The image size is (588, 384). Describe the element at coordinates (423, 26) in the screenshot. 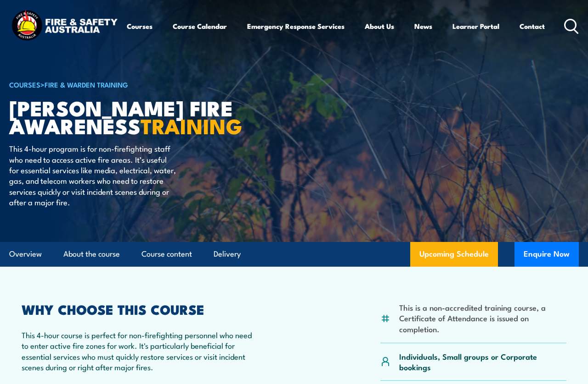

I see `a: News` at that location.